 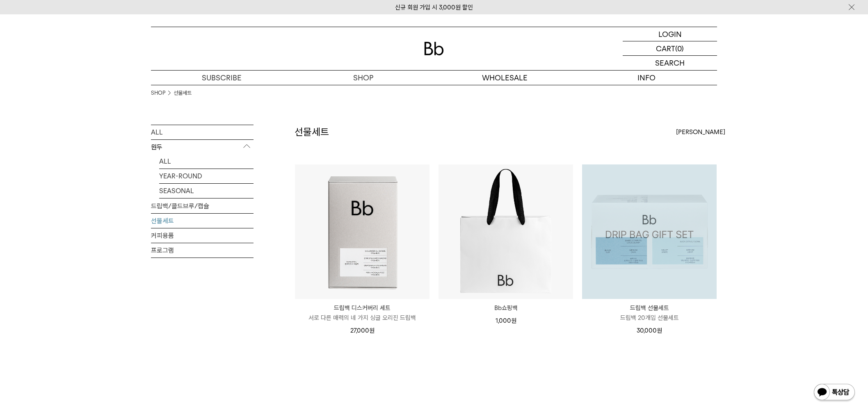 What do you see at coordinates (363, 312) in the screenshot?
I see `a: 드립백 디스커버리 세트 서로 다른 매력의 네 가지 싱글 오리진 드립백` at bounding box center [363, 312].